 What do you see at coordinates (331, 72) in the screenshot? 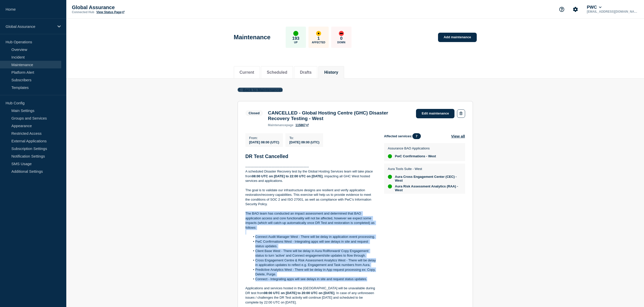
I see `button: History` at bounding box center [331, 72].